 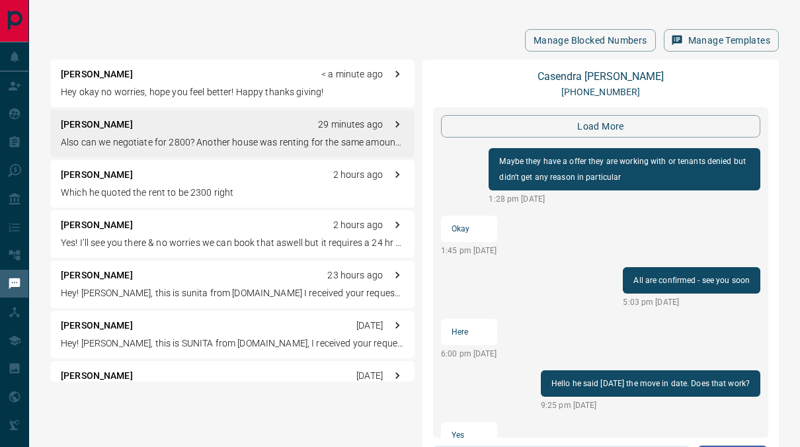 What do you see at coordinates (469, 435) in the screenshot?
I see `p: Yes` at bounding box center [469, 435].